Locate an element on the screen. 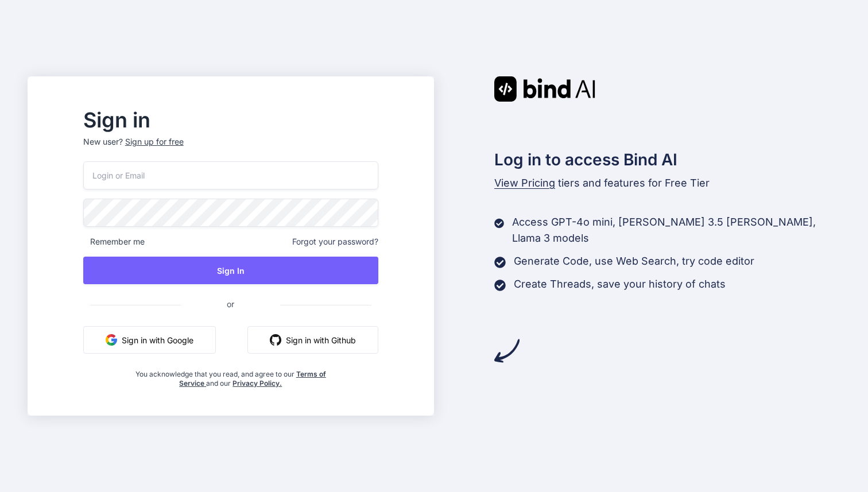 The image size is (868, 492). div: You acknowledge that you read, and agree to our and our is located at coordinates (230, 375).